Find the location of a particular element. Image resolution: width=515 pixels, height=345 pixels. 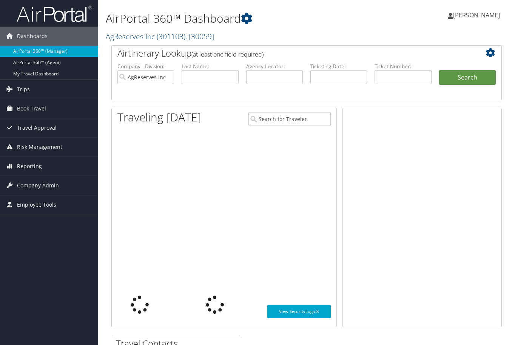

a: AgReserves Inc is located at coordinates (160, 36).